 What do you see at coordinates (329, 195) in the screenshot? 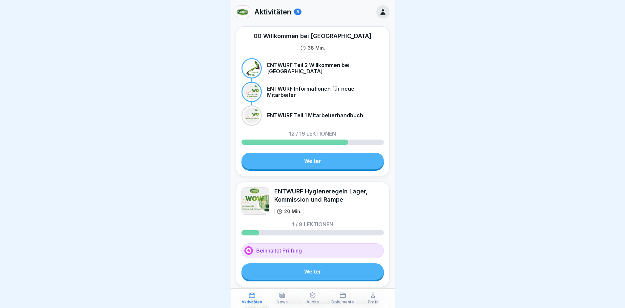
I see `div: ENTWURF Hygieneregeln Lager, Kommission und Rampe` at bounding box center [329, 195].